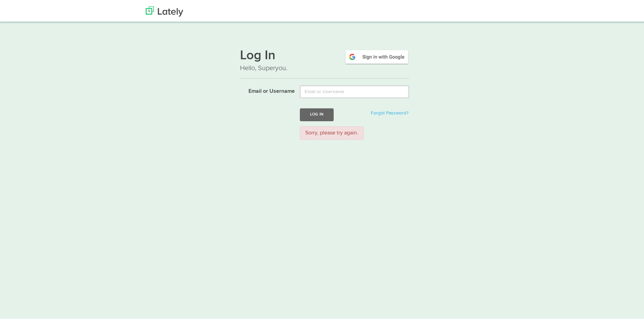 Image resolution: width=644 pixels, height=320 pixels. Describe the element at coordinates (324, 67) in the screenshot. I see `p: Hello, Superyou.` at that location.